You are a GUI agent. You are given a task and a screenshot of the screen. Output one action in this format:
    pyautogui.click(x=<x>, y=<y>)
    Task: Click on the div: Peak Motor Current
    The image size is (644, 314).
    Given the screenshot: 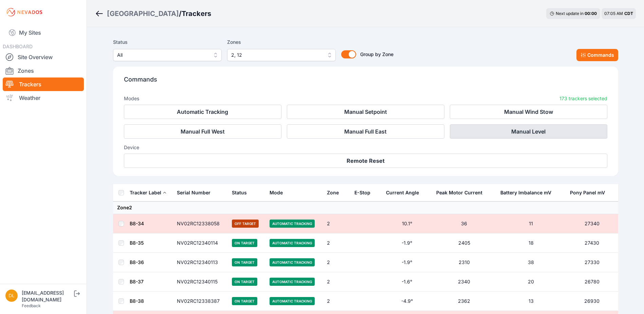 What is the action you would take?
    pyautogui.click(x=459, y=193)
    